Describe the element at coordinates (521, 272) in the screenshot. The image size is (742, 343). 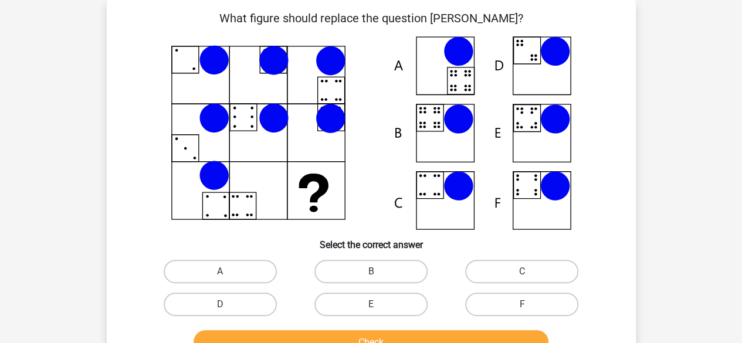
I see `label: C` at that location.